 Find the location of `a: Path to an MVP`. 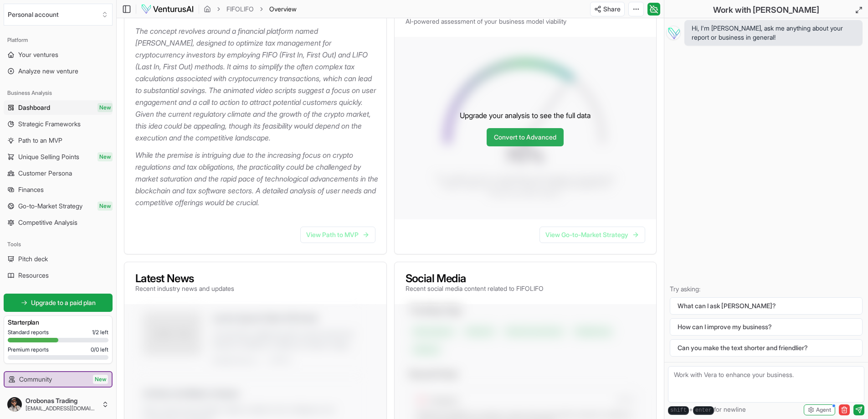

a: Path to an MVP is located at coordinates (58, 140).